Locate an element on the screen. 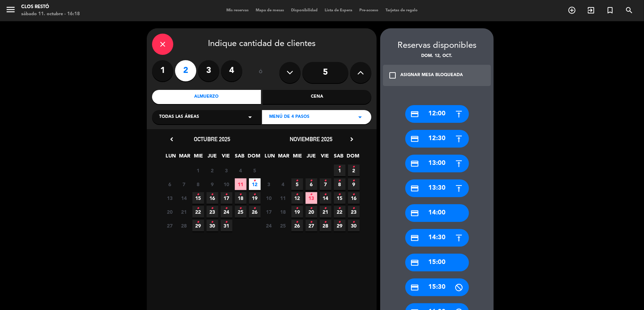 This screenshot has height=310, width=644. div: sábado 11. octubre - 16:18 is located at coordinates (50, 14).